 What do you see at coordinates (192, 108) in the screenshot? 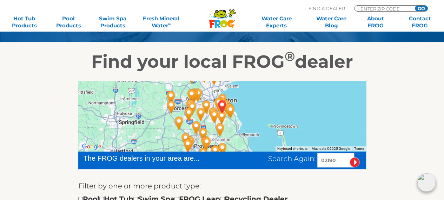
I see `div: Village Pool & Spa, Inc - 24 miles away.` at bounding box center [192, 108].